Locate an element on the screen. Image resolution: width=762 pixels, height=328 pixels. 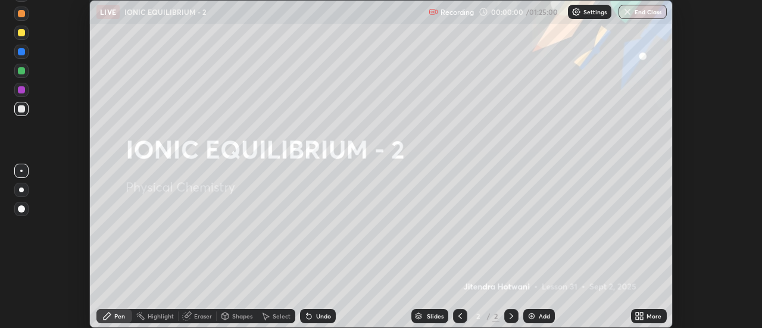
p: IONIC EQUILIBRIUM - 2 is located at coordinates (165, 12).